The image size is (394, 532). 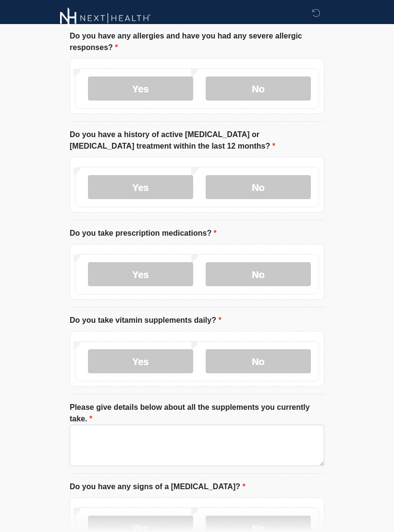 I want to click on label: Do you take prescription medications?, so click(x=143, y=233).